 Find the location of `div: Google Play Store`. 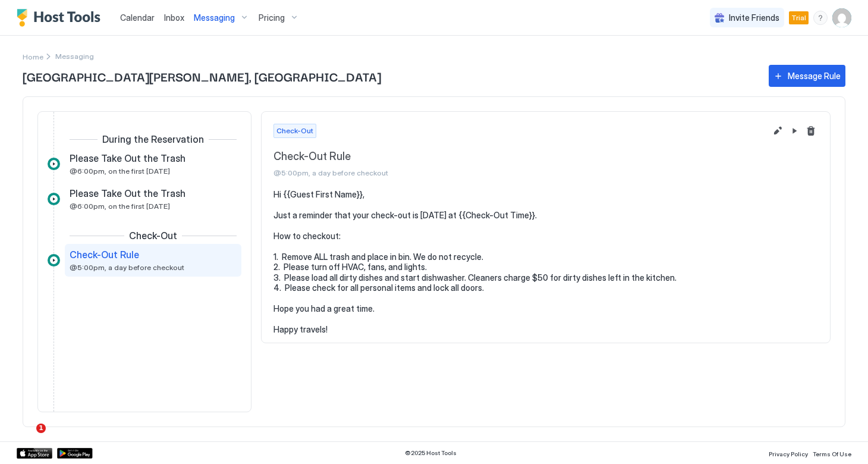

div: Google Play Store is located at coordinates (75, 453).